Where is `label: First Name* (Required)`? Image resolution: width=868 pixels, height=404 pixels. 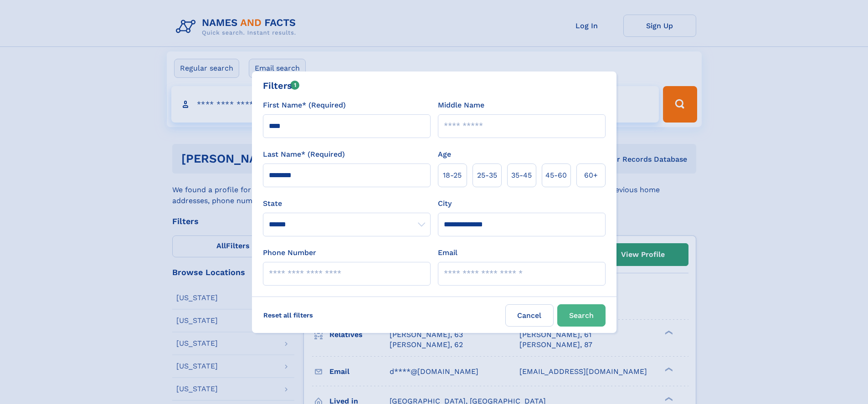 label: First Name* (Required) is located at coordinates (304, 105).